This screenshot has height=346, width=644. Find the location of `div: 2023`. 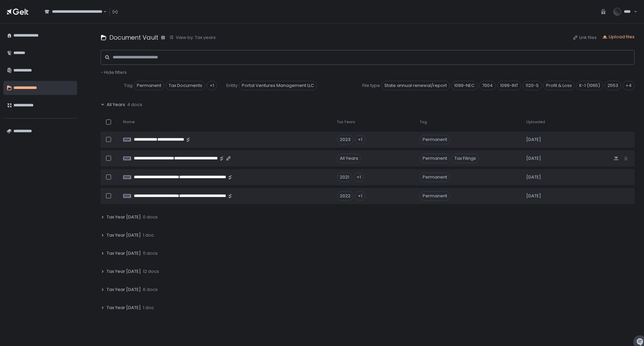

div: 2023 is located at coordinates (345, 140).